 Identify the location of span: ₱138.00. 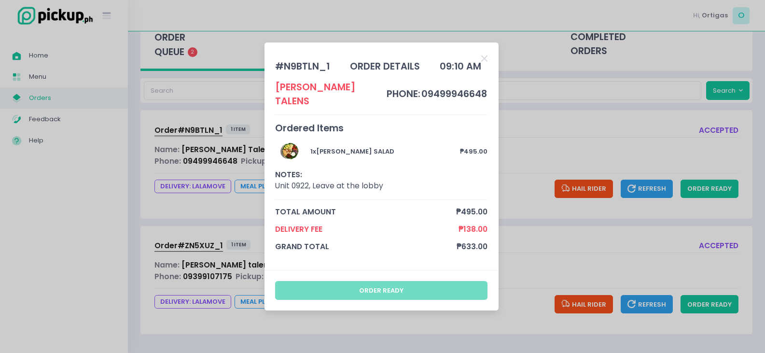
(473, 229).